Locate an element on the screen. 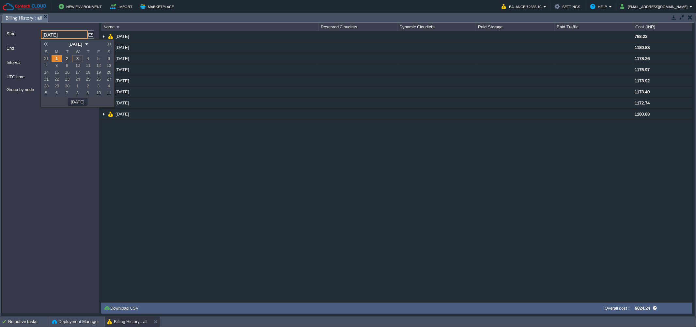  span: 31 is located at coordinates (46, 58).